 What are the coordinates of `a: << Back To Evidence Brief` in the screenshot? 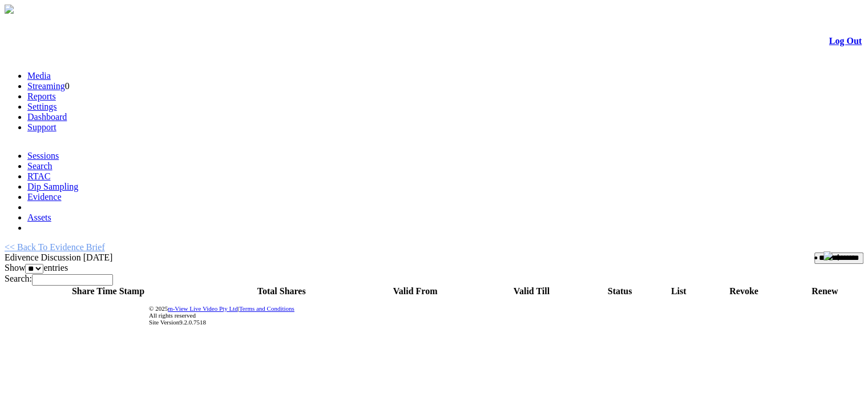 It's located at (55, 247).